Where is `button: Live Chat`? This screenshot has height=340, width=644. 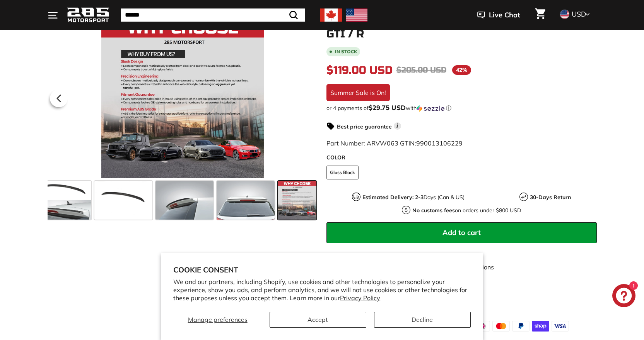 button: Live Chat is located at coordinates (498, 15).